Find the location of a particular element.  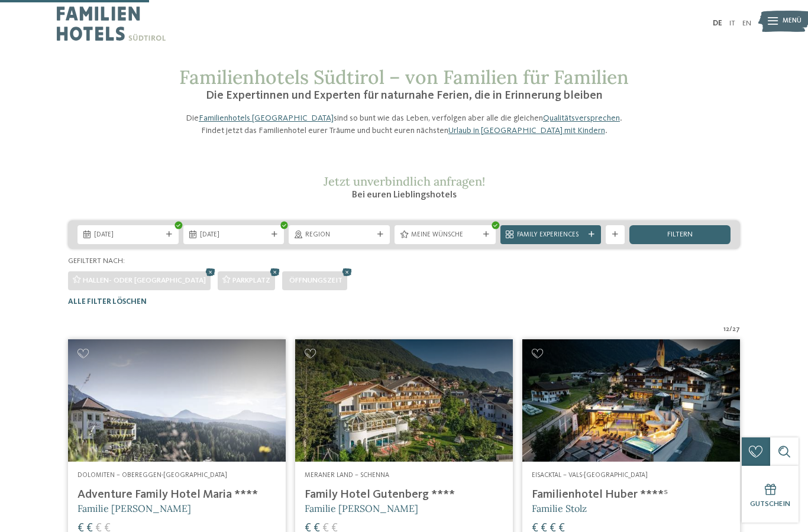

a: EN is located at coordinates (747, 23).